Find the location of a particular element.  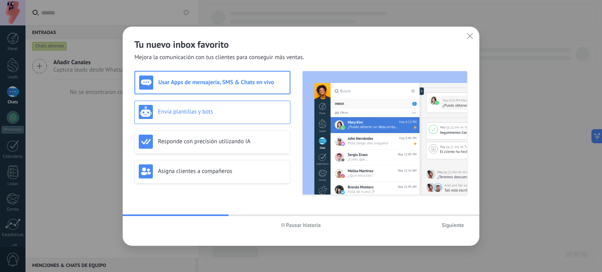

button: Siguiente is located at coordinates (453, 225).